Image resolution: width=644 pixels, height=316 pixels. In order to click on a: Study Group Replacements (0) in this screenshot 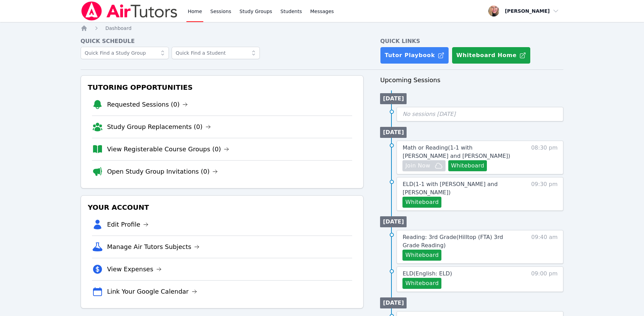, I will do `click(159, 127)`.